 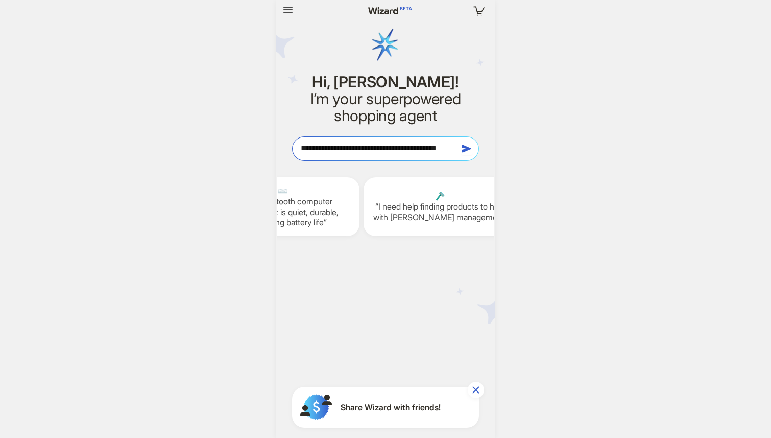 I want to click on q: Find a Bluetooth computer keyboard, that is quiet, durable, and has long battery life, so click(x=283, y=212).